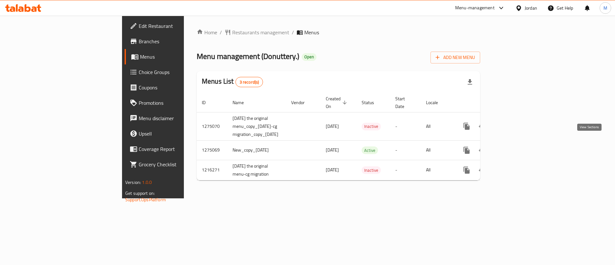 The width and height of the screenshot is (615, 265). I want to click on div: Active, so click(370, 150).